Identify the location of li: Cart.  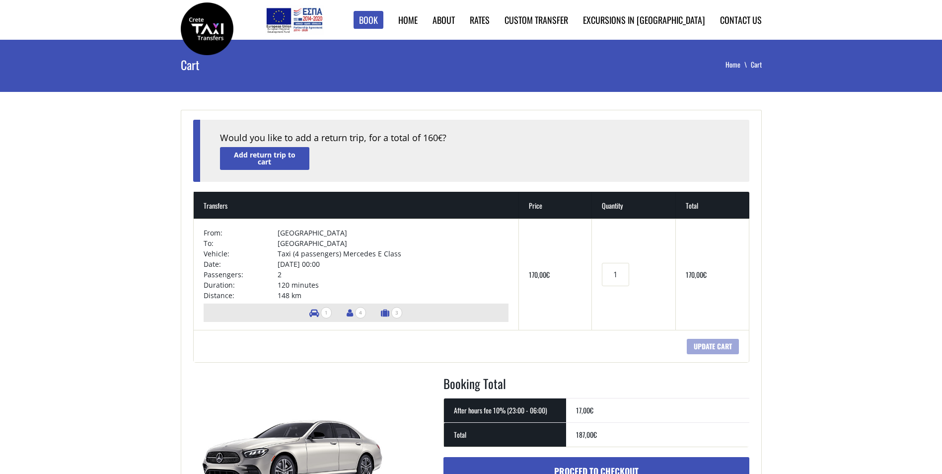
(756, 65).